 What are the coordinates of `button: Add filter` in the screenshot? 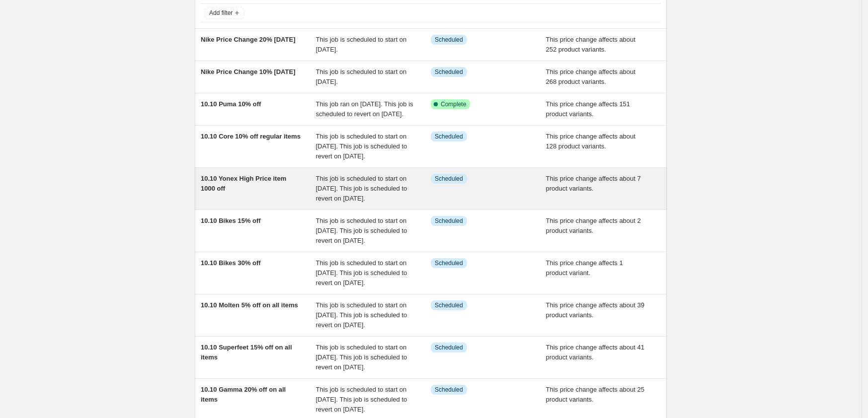 It's located at (224, 13).